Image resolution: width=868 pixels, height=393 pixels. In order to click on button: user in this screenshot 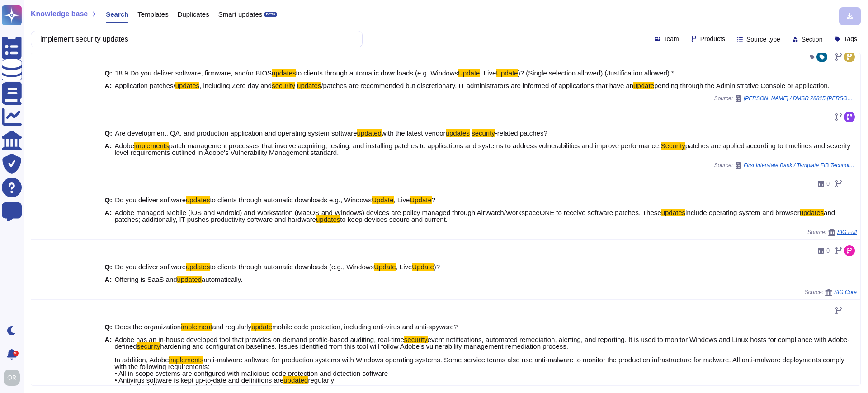, I will do `click(14, 377)`.